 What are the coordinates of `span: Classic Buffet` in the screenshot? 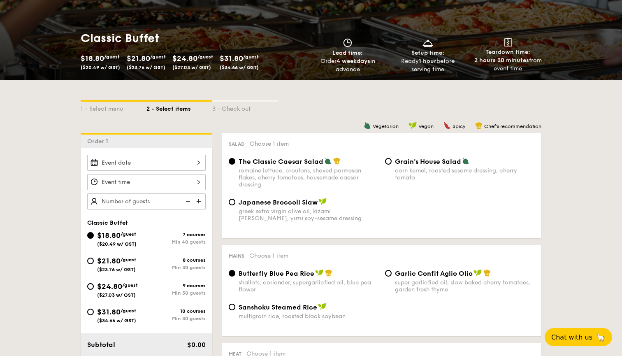 It's located at (107, 222).